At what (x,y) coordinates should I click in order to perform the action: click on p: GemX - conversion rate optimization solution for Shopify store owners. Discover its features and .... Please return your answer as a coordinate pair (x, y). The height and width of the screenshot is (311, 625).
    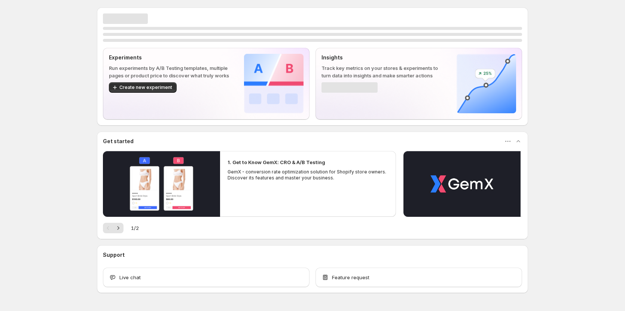
    Looking at the image, I should click on (308, 175).